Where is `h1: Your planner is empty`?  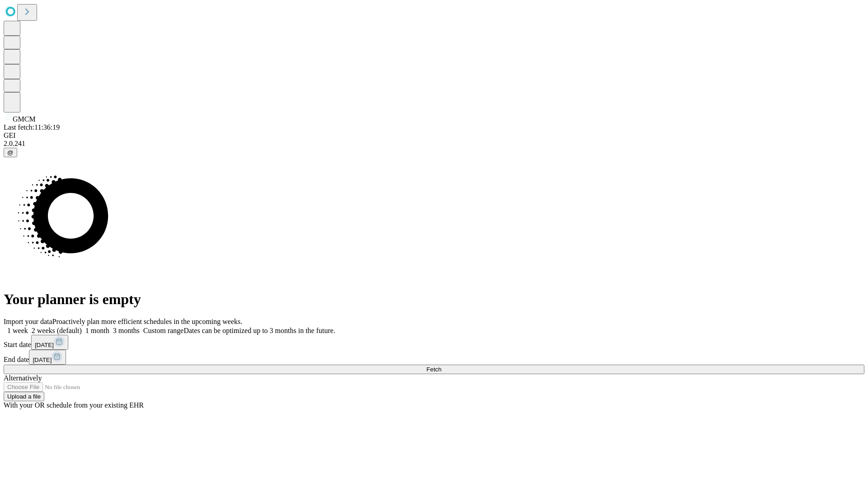
h1: Your planner is empty is located at coordinates (434, 300).